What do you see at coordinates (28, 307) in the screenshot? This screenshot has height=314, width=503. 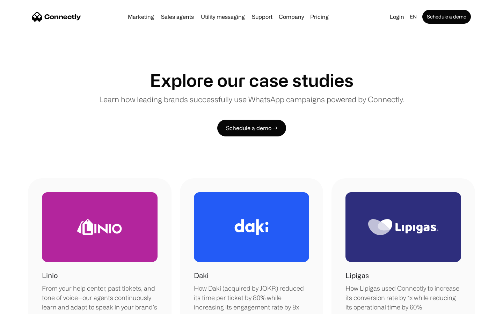 I see `ul: Language list` at bounding box center [28, 307].